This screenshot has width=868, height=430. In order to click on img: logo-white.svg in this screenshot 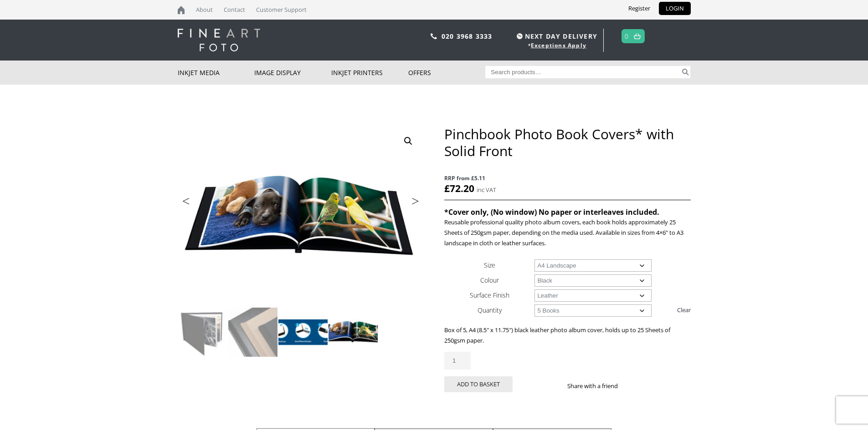, I will do `click(218, 40)`.